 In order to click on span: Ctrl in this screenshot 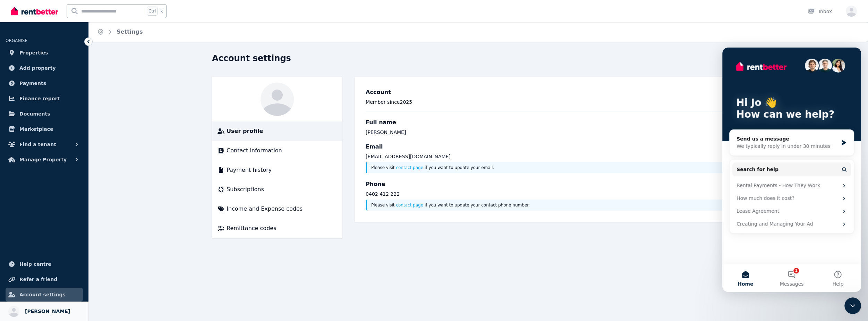, I will do `click(152, 11)`.